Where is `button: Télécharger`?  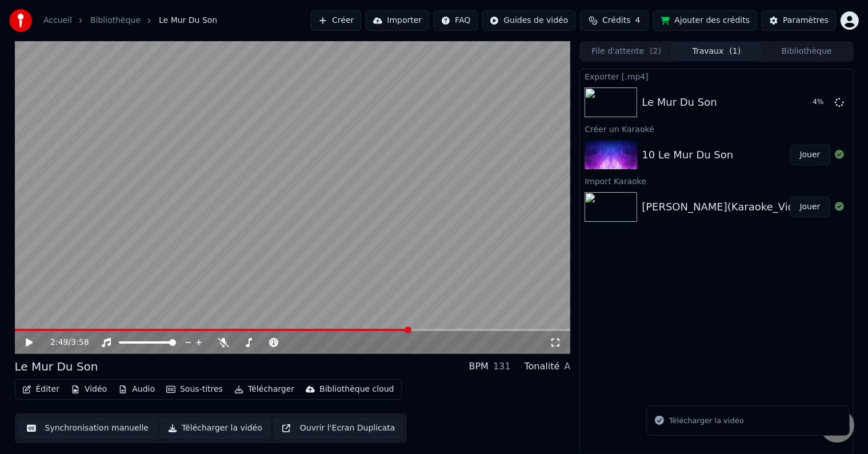 button: Télécharger is located at coordinates (264, 389).